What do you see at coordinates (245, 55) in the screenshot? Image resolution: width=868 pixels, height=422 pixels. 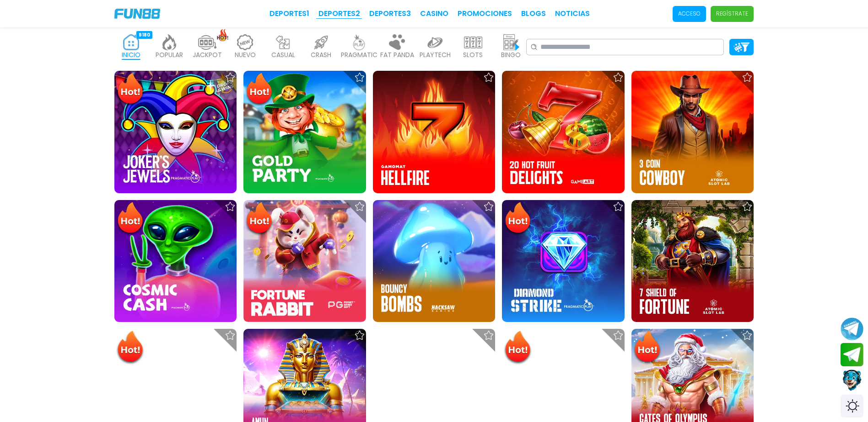 I see `p: NUEVO` at bounding box center [245, 55].